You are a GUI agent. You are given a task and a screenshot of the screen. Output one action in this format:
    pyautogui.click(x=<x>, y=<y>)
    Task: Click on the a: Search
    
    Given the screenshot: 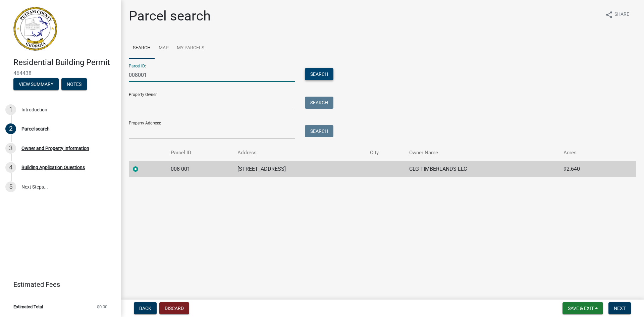 What is the action you would take?
    pyautogui.click(x=142, y=48)
    